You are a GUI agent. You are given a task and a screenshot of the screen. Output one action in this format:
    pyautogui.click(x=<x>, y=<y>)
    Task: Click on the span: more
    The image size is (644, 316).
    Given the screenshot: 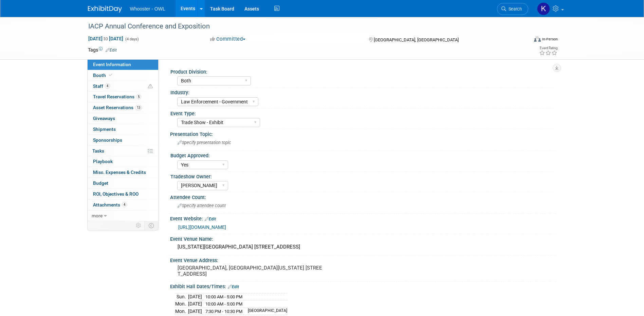 What is the action you would take?
    pyautogui.click(x=97, y=216)
    